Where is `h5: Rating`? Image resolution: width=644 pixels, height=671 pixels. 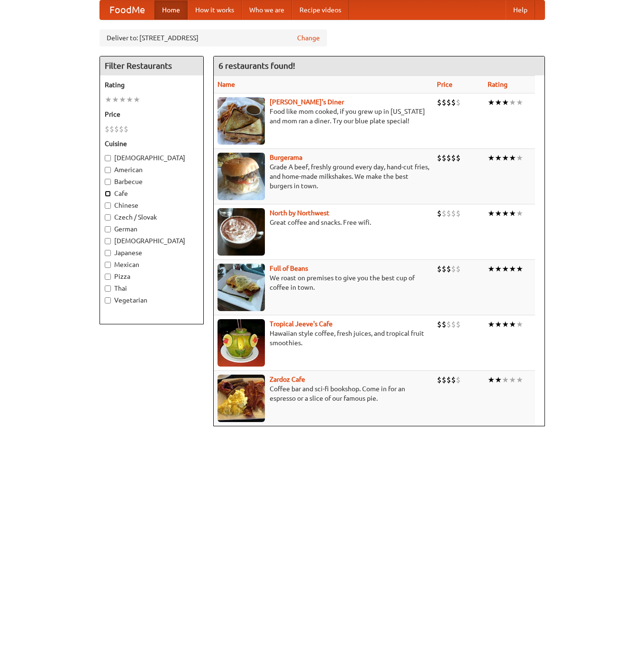
h5: Rating is located at coordinates (152, 85).